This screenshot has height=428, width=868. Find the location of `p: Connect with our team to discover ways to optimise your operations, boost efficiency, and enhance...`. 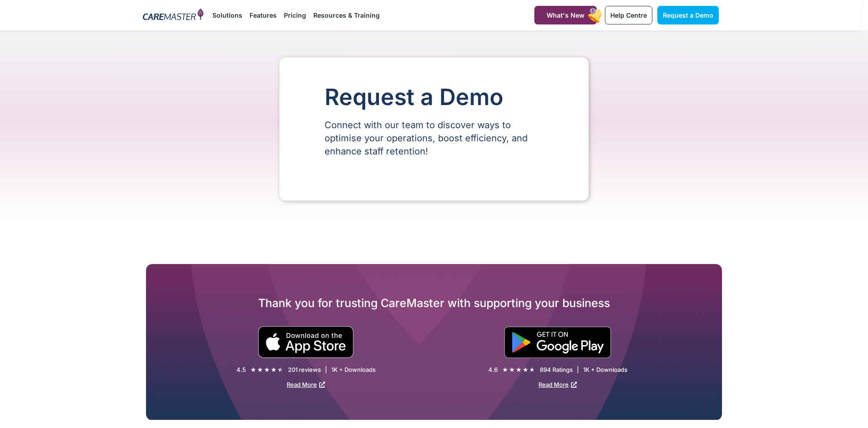

p: Connect with our team to discover ways to optimise your operations, boost efficiency, and enhance... is located at coordinates (434, 138).